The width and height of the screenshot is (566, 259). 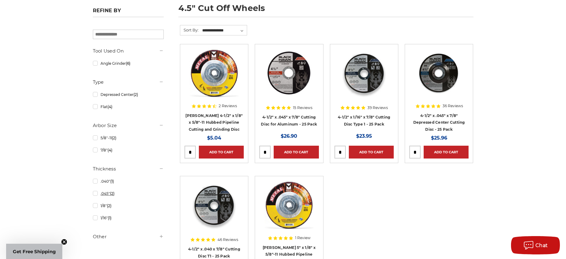 I want to click on a: 5/8"-11, so click(x=128, y=138).